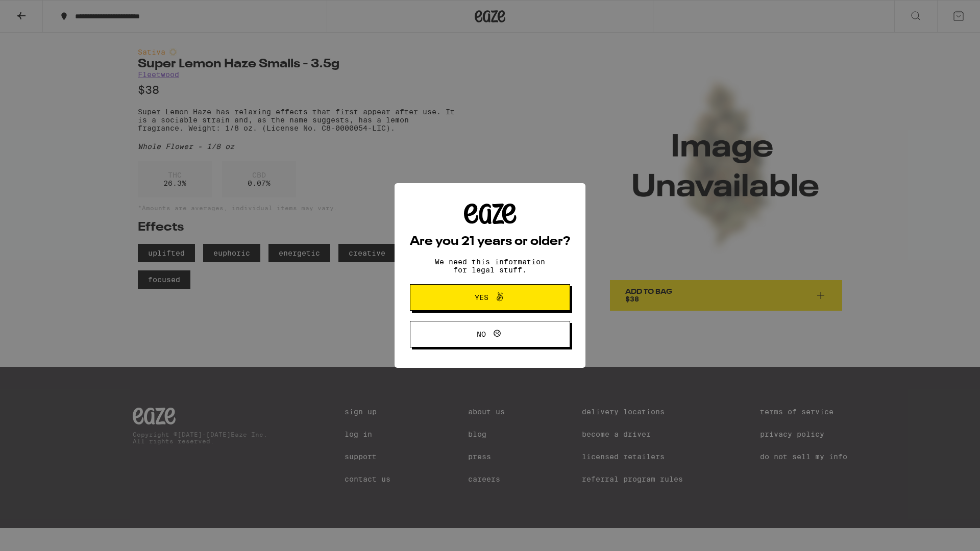 The image size is (980, 551). What do you see at coordinates (490, 298) in the screenshot?
I see `button: Yes` at bounding box center [490, 298].